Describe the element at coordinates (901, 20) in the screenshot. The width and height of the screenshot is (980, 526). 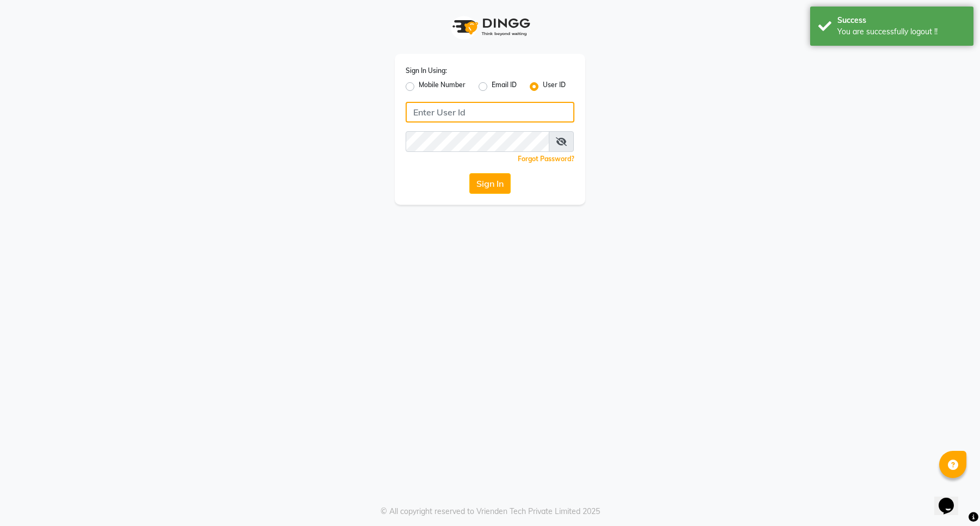
I see `div: Success` at that location.